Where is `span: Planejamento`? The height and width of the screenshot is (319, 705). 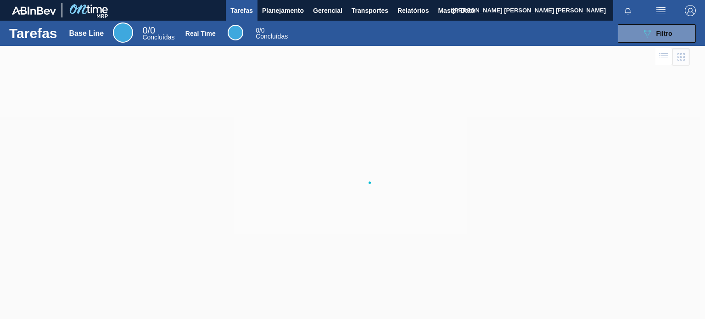
span: Planejamento is located at coordinates (283, 11).